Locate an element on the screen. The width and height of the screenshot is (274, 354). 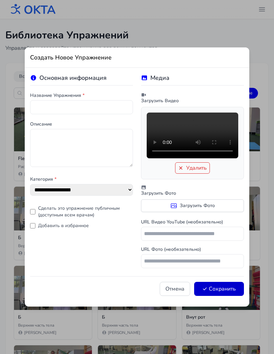
label: Добавить в избранное is located at coordinates (63, 226).